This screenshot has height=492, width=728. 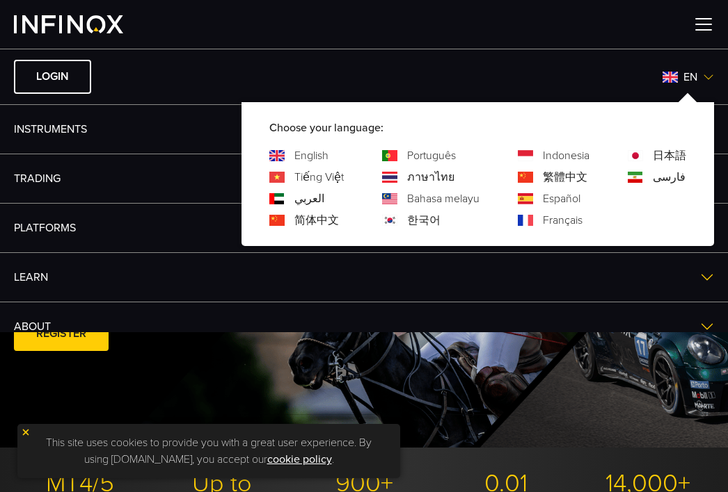 What do you see at coordinates (669, 156) in the screenshot?
I see `a: 日本語` at bounding box center [669, 156].